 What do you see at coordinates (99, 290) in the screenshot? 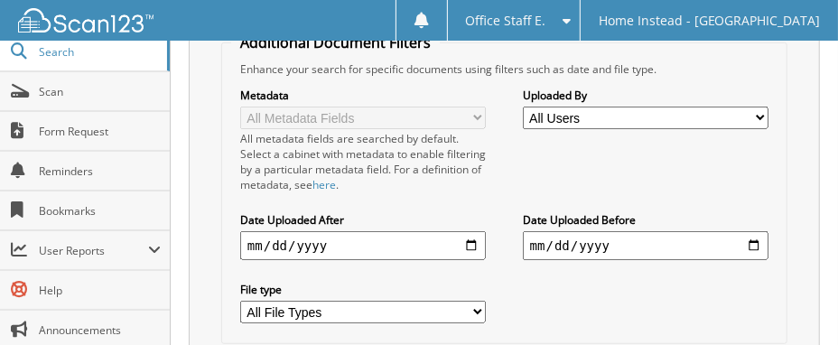
I see `span: Help` at bounding box center [99, 290].